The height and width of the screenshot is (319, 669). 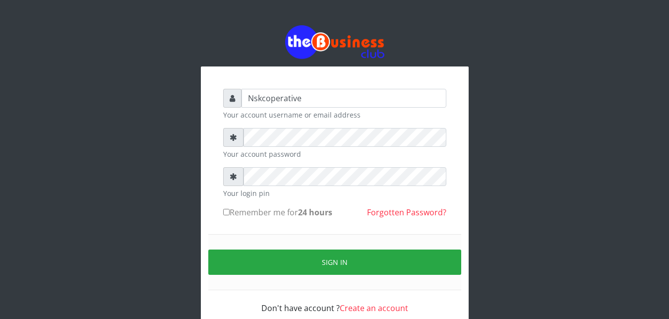 I want to click on input: Username or email address, so click(x=343, y=98).